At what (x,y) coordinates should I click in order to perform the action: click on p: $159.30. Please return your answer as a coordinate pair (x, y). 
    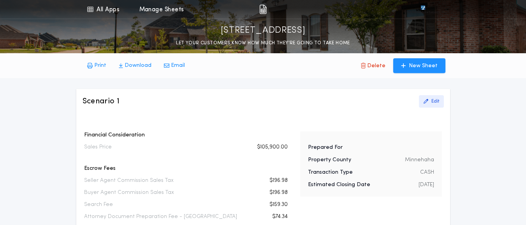
    Looking at the image, I should click on (278, 205).